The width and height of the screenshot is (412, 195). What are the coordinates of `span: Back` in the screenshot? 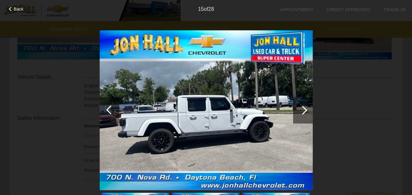 It's located at (19, 9).